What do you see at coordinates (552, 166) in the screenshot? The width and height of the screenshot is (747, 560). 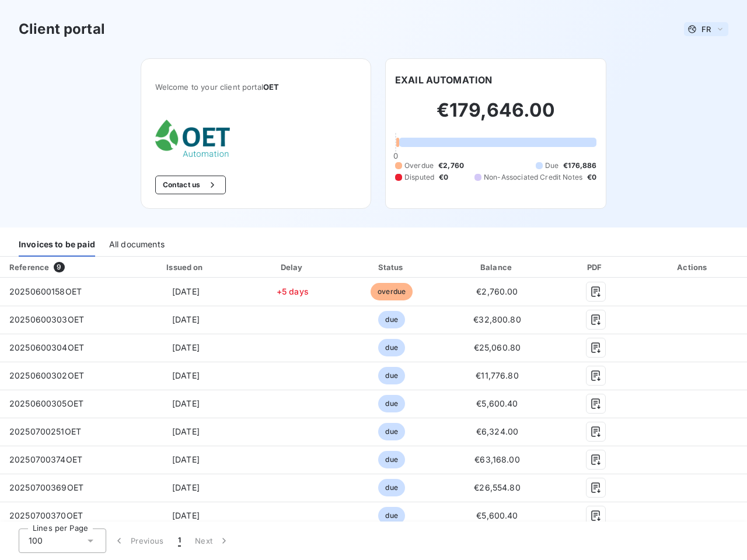 I see `span: Due` at bounding box center [552, 166].